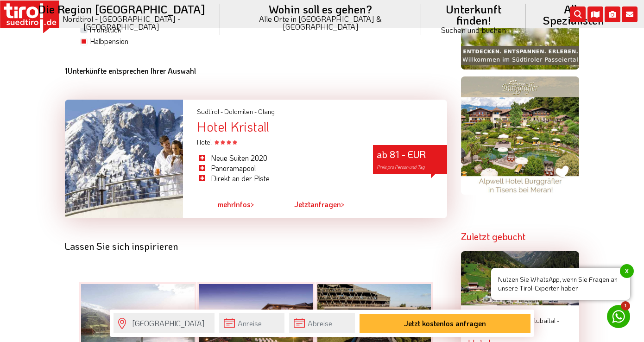 Image resolution: width=644 pixels, height=342 pixels. I want to click on li: Direkt an der Piste, so click(278, 178).